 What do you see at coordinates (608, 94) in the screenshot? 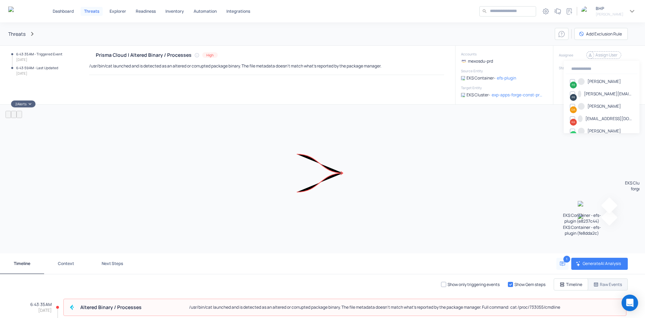
I see `p: prasanth.kota@bhp.com` at bounding box center [608, 94].